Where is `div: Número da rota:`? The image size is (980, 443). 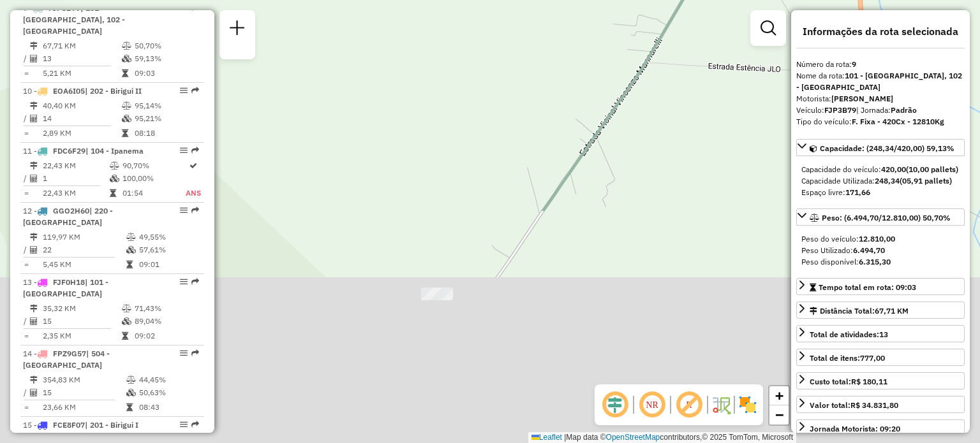 div: Número da rota: is located at coordinates (881, 64).